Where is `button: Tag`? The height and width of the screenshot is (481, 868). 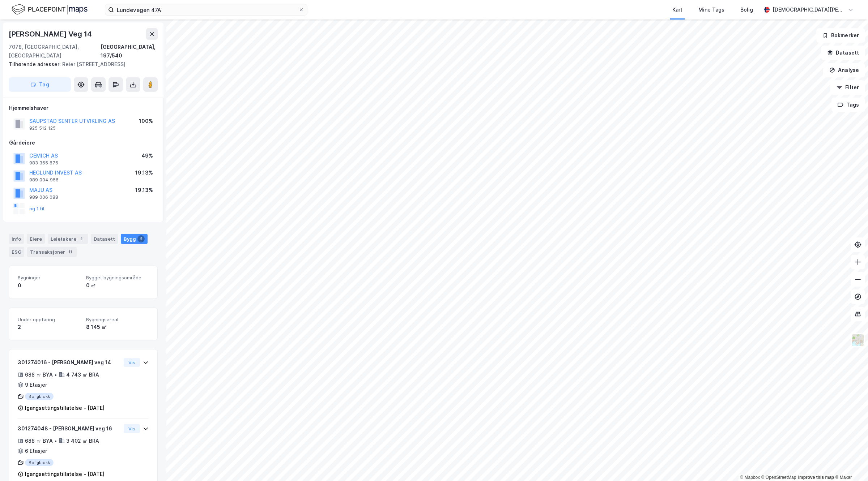
button: Tag is located at coordinates (40, 85).